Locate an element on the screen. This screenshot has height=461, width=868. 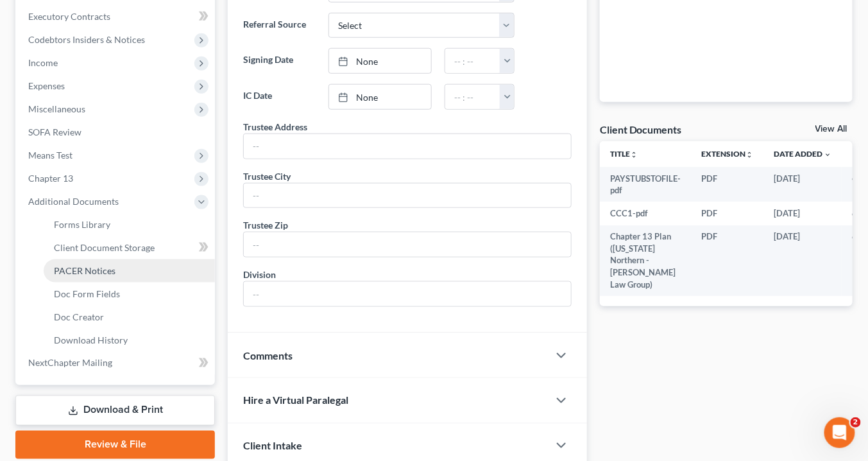
label: Signing Date is located at coordinates (279, 61).